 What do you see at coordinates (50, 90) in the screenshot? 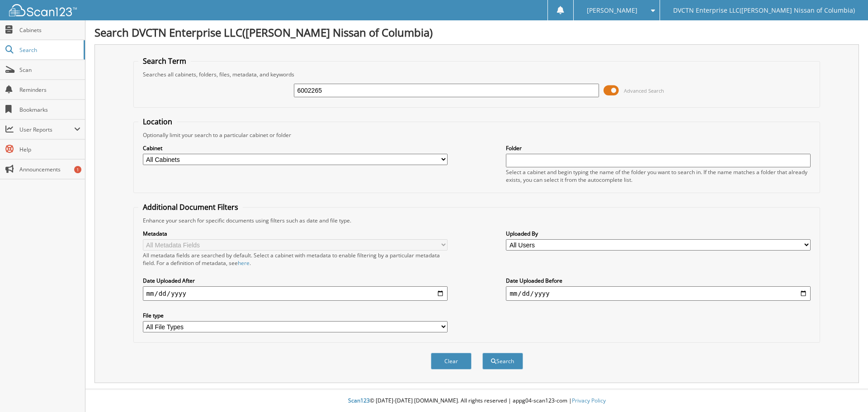
I see `span: Reminders` at bounding box center [50, 90].